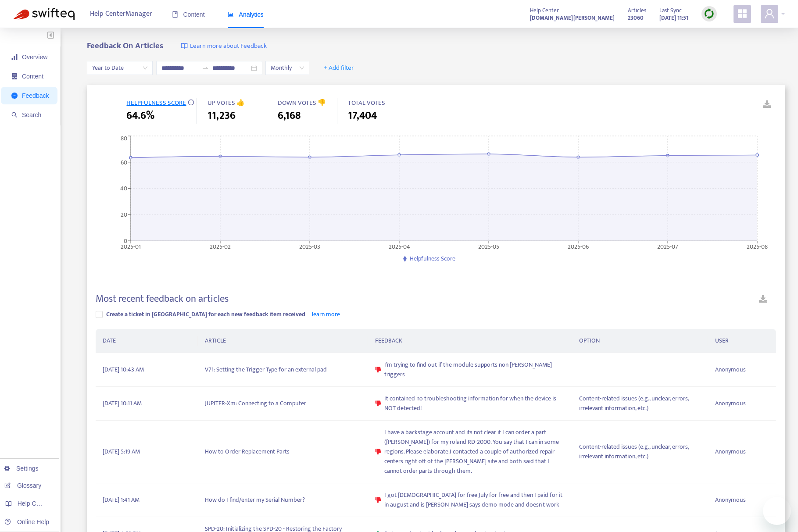  I want to click on tspan: 2025-02, so click(220, 246).